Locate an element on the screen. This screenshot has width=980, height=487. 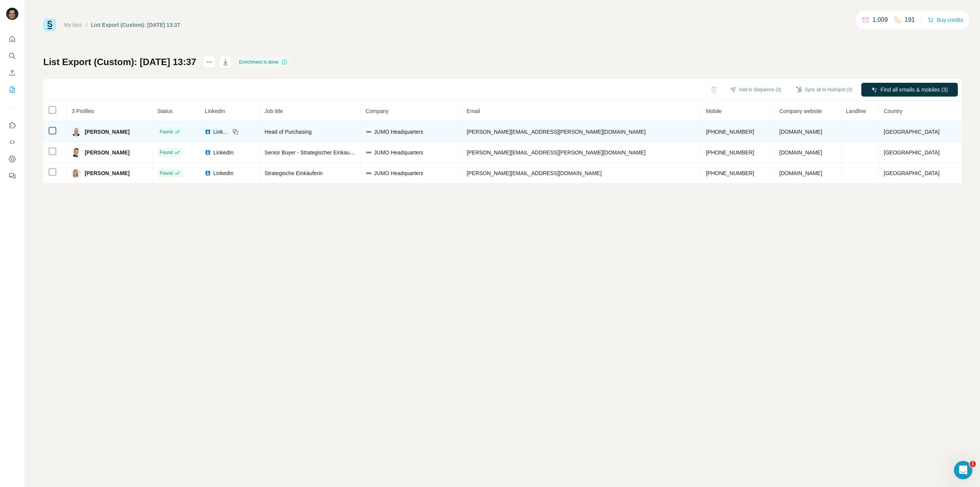
p: 191 is located at coordinates (910, 20).